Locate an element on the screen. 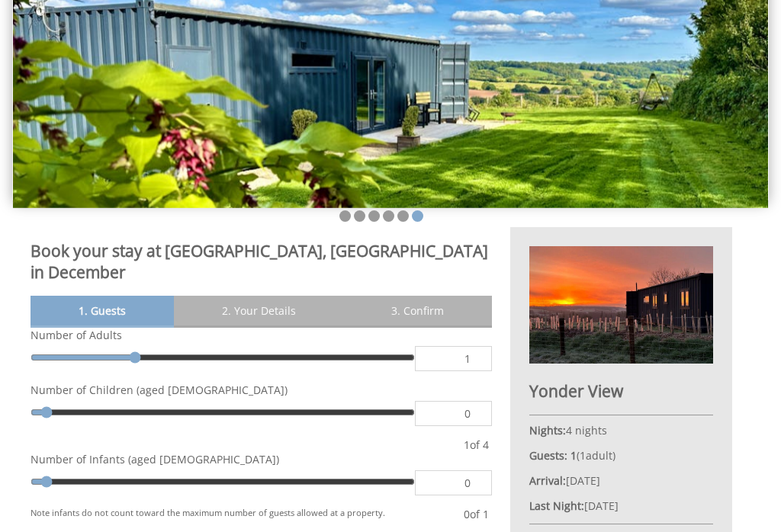 The width and height of the screenshot is (781, 532). h2: Yonder View is located at coordinates (620, 391).